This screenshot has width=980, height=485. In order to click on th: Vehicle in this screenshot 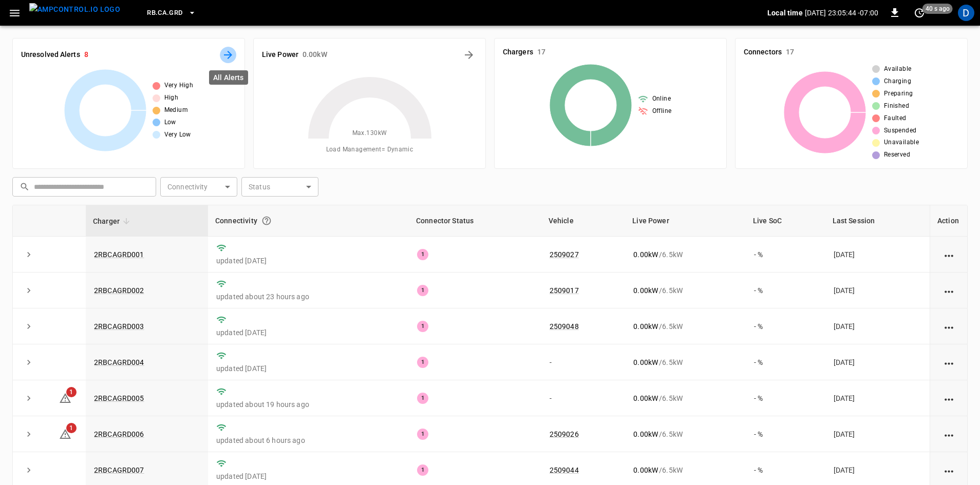, I will do `click(584, 221)`.